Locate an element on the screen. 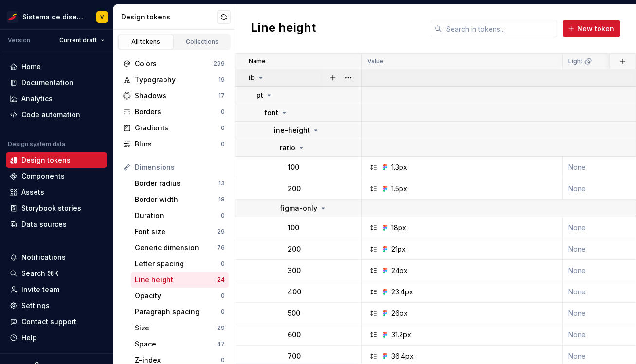 The height and width of the screenshot is (364, 636). a: Code automation is located at coordinates (57, 115).